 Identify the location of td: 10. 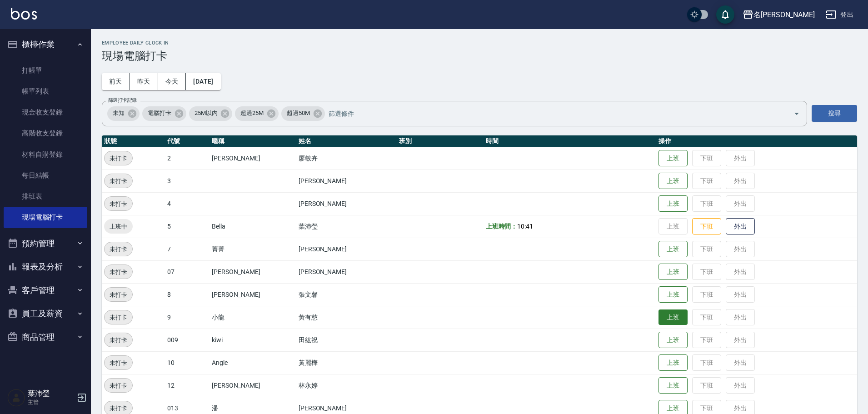
(187, 363).